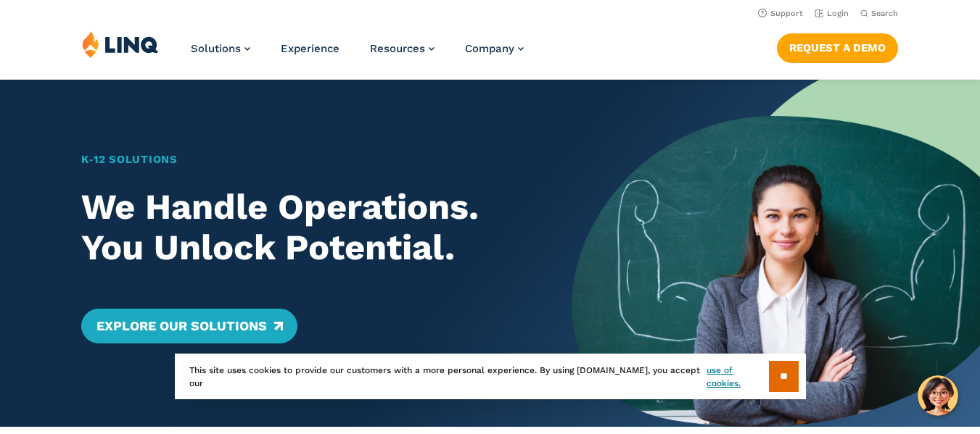  I want to click on a: Company, so click(494, 49).